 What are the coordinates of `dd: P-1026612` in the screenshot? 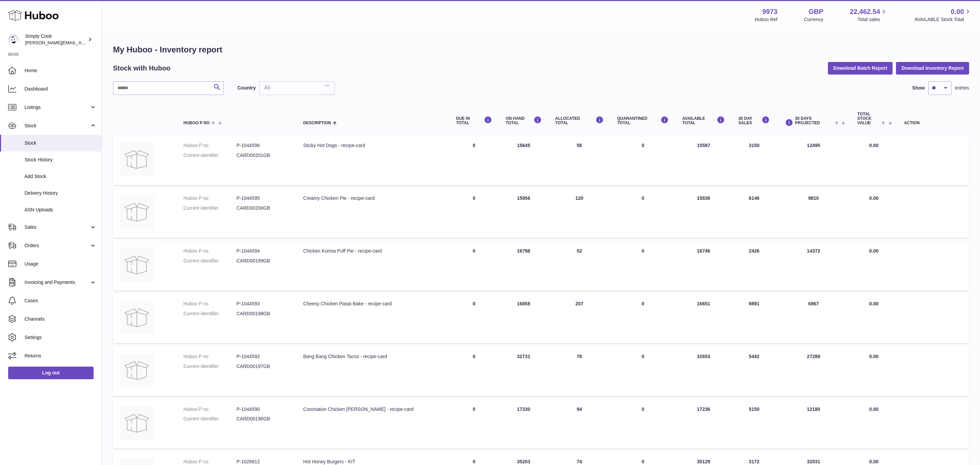 It's located at (263, 462).